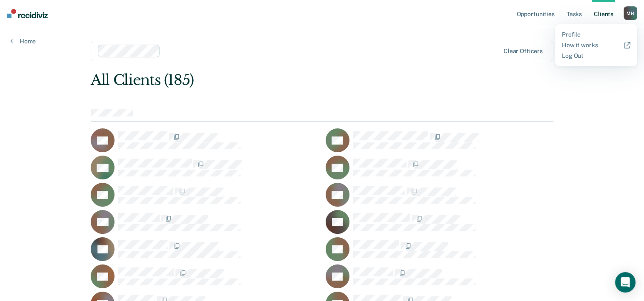 The height and width of the screenshot is (301, 644). I want to click on button: MH, so click(630, 13).